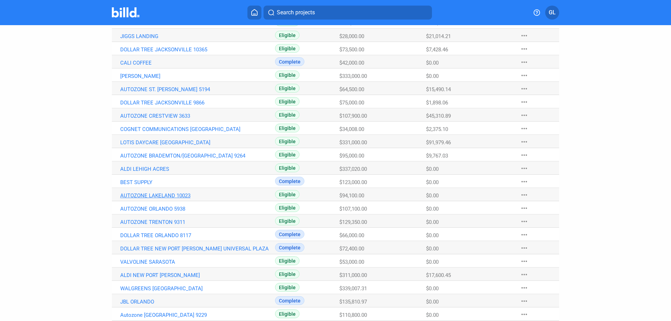 This screenshot has width=671, height=321. Describe the element at coordinates (437, 103) in the screenshot. I see `span: $1,898.06` at that location.